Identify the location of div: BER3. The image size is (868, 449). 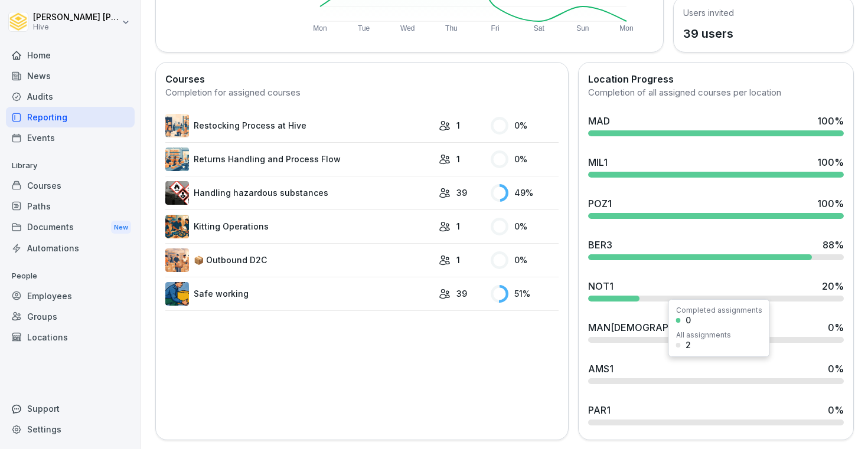
(600, 245).